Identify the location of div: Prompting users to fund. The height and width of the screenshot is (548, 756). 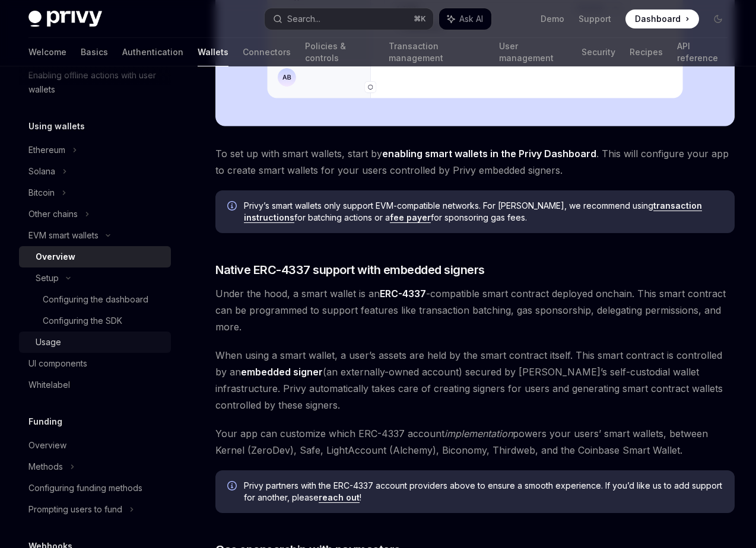
(75, 509).